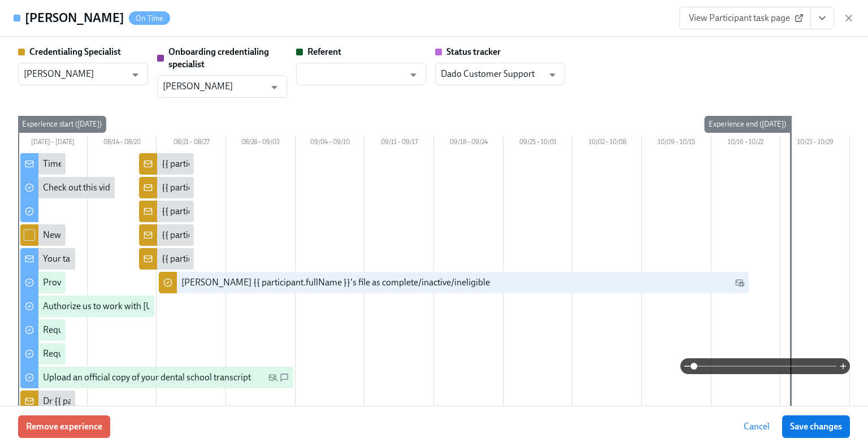  I want to click on div: {{ participant.fullName }} has provided their transcript, so click(265, 259).